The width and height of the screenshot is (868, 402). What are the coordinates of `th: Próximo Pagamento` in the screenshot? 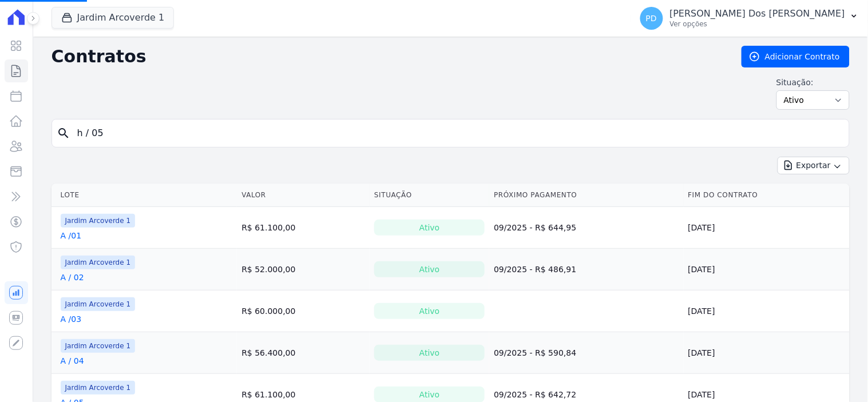 It's located at (586, 195).